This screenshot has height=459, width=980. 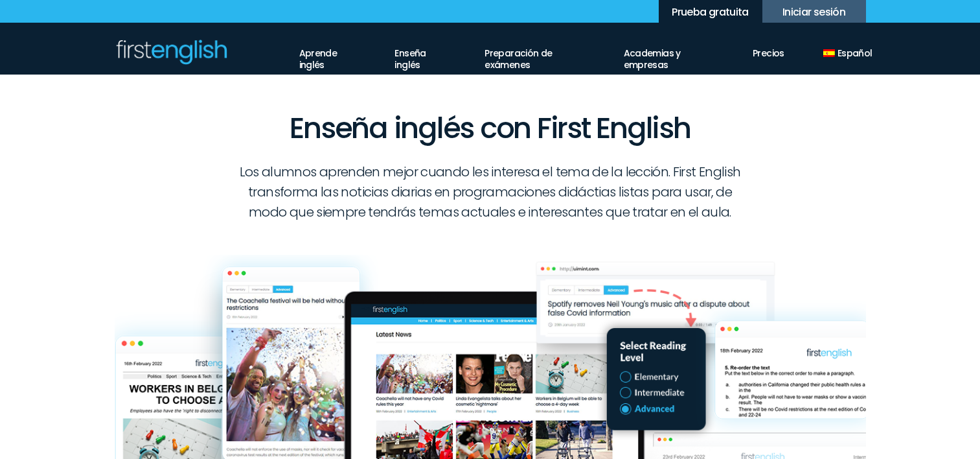 I want to click on a: Precios, so click(x=768, y=49).